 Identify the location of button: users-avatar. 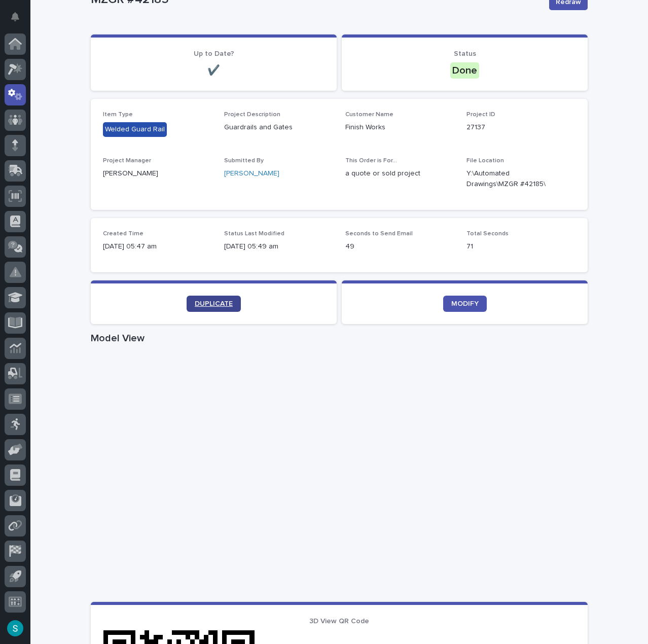
(15, 628).